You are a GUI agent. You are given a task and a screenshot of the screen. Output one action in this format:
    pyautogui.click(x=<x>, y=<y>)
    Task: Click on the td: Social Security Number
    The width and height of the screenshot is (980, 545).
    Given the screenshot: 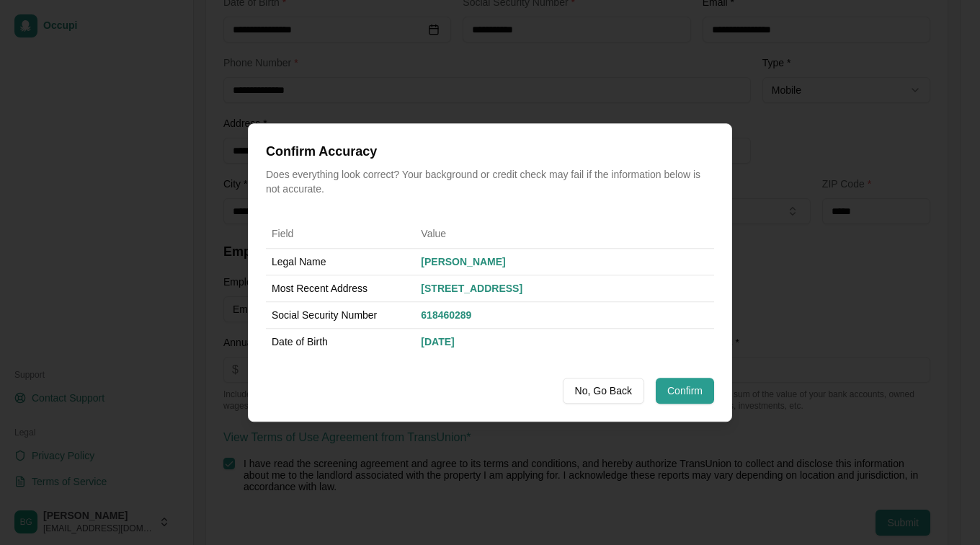 What is the action you would take?
    pyautogui.click(x=340, y=314)
    